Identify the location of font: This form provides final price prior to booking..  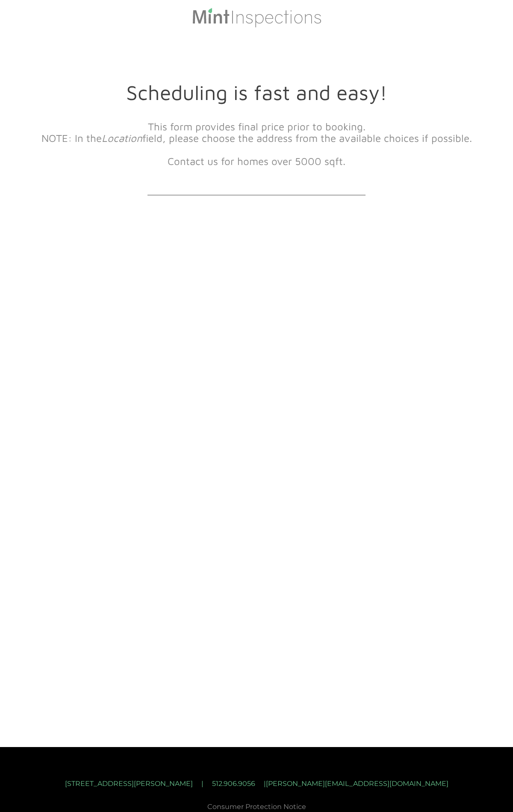
(256, 126).